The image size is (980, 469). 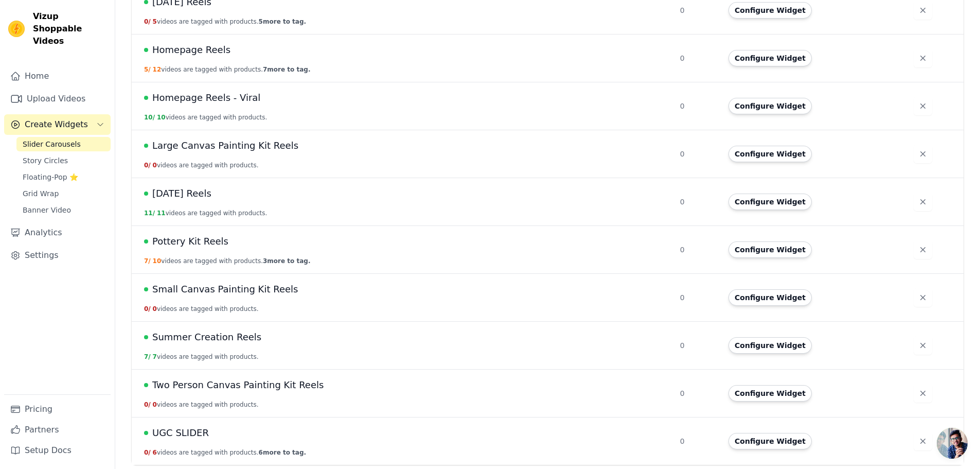 I want to click on span: 5 /, so click(x=147, y=70).